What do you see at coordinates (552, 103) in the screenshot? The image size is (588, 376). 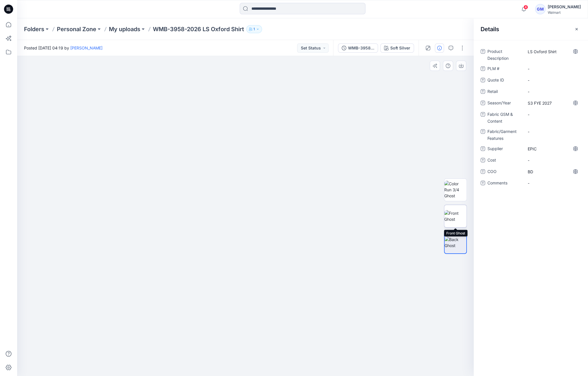 I see `span: S3 FYE 2027` at bounding box center [552, 103].